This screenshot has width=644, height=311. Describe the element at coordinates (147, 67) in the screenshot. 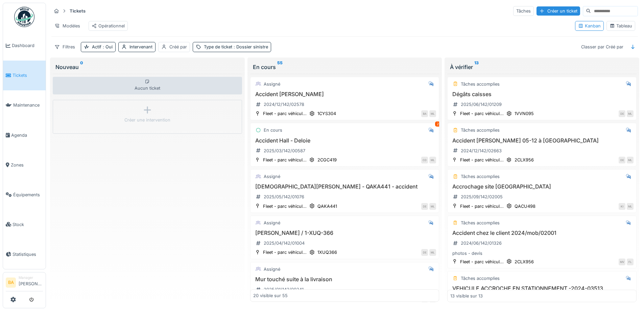

I see `div: Nouveau` at that location.